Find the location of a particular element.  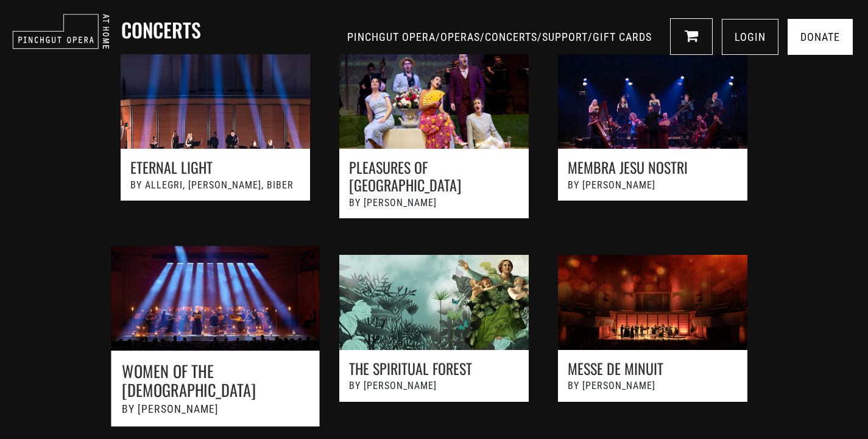

a: LOGIN is located at coordinates (750, 36).